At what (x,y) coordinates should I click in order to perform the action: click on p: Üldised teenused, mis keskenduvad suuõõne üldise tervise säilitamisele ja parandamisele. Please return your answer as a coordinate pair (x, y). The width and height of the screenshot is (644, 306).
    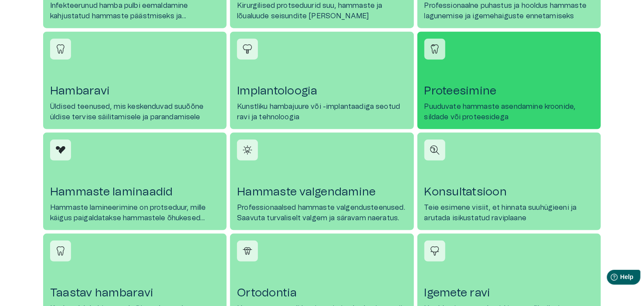
    Looking at the image, I should click on (135, 112).